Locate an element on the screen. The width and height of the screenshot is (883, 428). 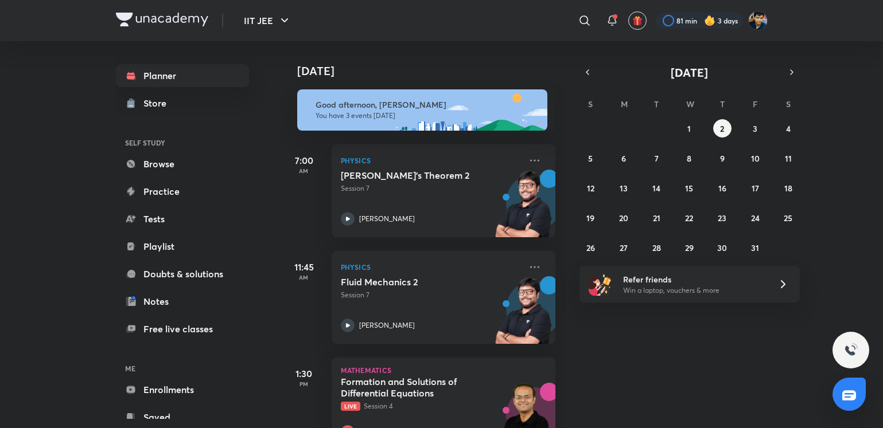
abbr: October 26, 2025 is located at coordinates (590, 248).